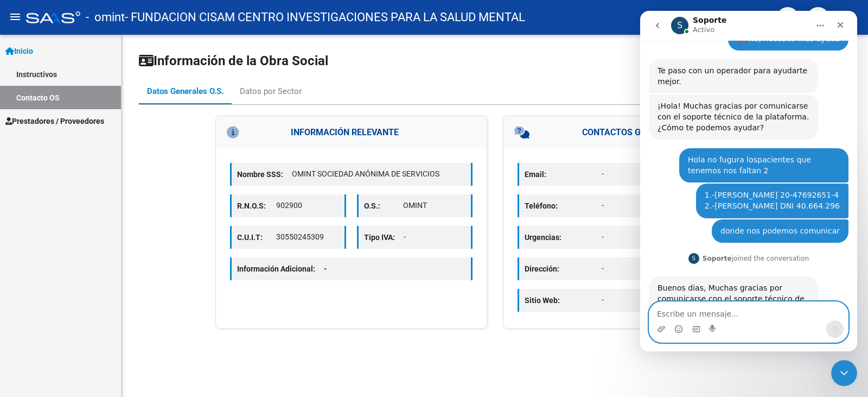  What do you see at coordinates (140, 221) in the screenshot?
I see `div: donde nos podemos comunicar` at bounding box center [140, 221].